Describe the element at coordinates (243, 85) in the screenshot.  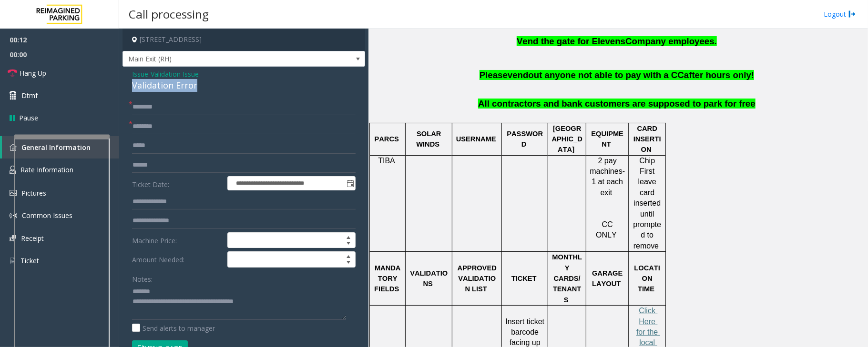
I see `div: Validation Error` at that location.